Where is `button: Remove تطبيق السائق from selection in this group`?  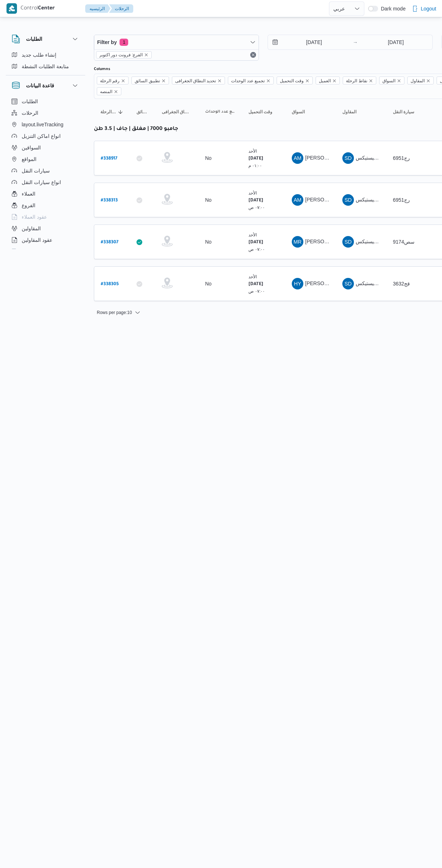 button: Remove تطبيق السائق from selection in this group is located at coordinates (164, 81).